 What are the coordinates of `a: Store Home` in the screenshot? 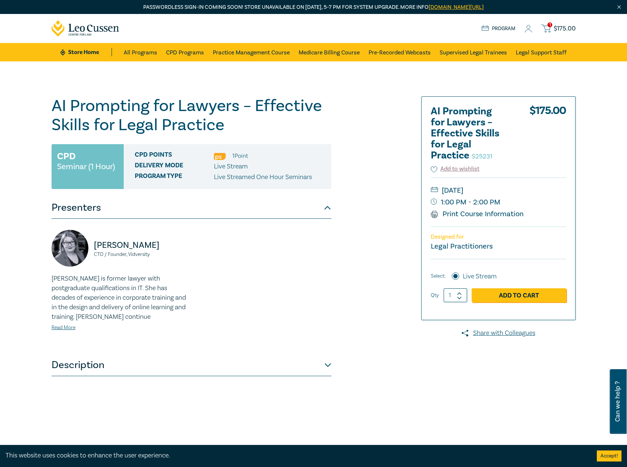 It's located at (86, 52).